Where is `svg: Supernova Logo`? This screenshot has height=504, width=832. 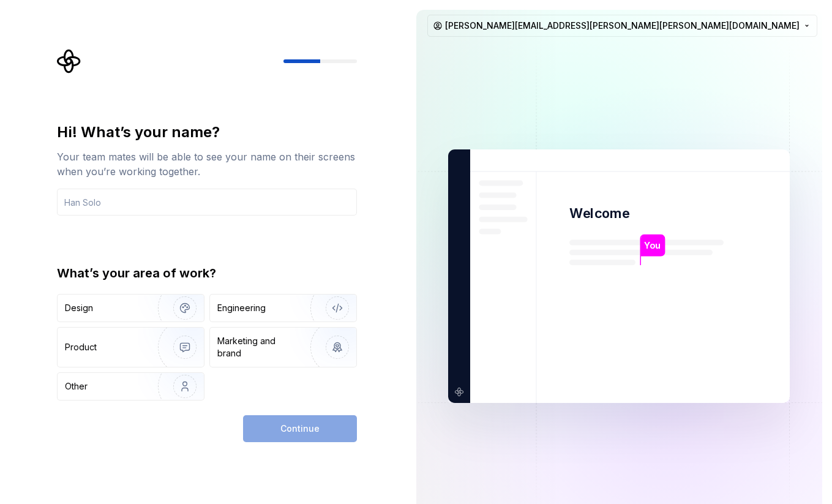 svg: Supernova Logo is located at coordinates (69, 61).